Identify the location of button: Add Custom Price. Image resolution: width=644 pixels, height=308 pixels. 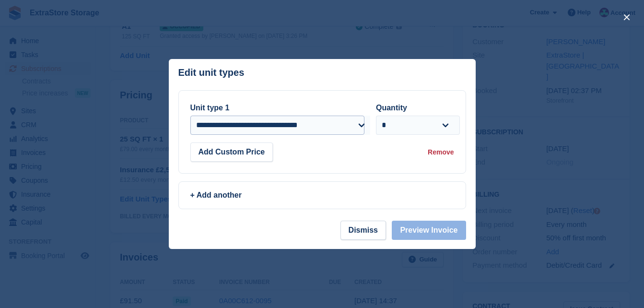
(232, 152).